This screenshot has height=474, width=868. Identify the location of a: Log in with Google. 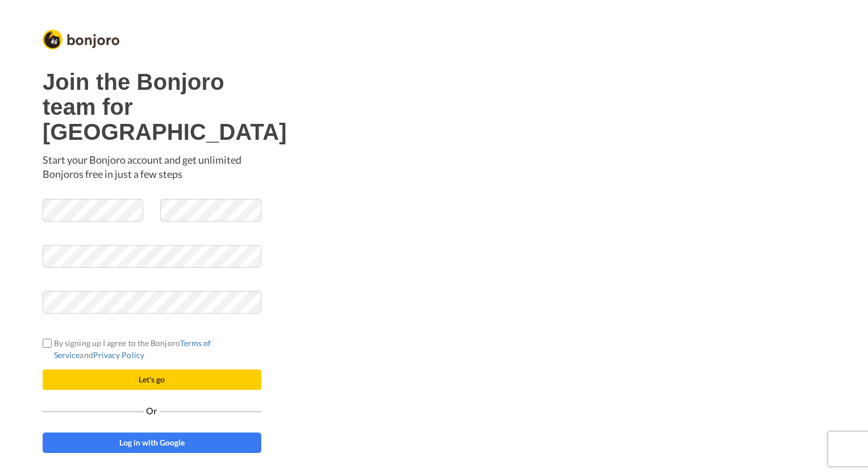
(152, 442).